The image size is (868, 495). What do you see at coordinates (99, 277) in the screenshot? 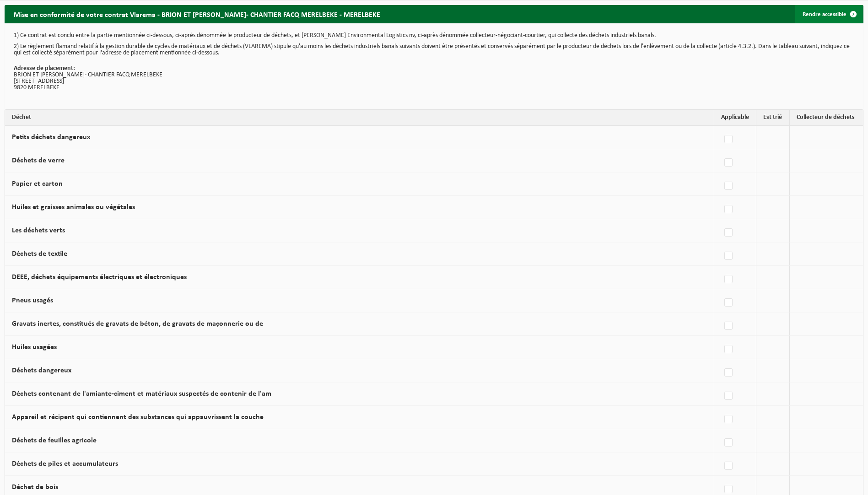
I see `label: DEEE, déchets équipements électriques et électroniques` at bounding box center [99, 277].